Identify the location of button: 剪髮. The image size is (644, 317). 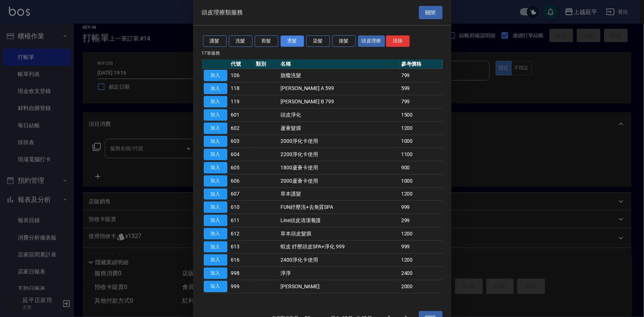
(266, 41).